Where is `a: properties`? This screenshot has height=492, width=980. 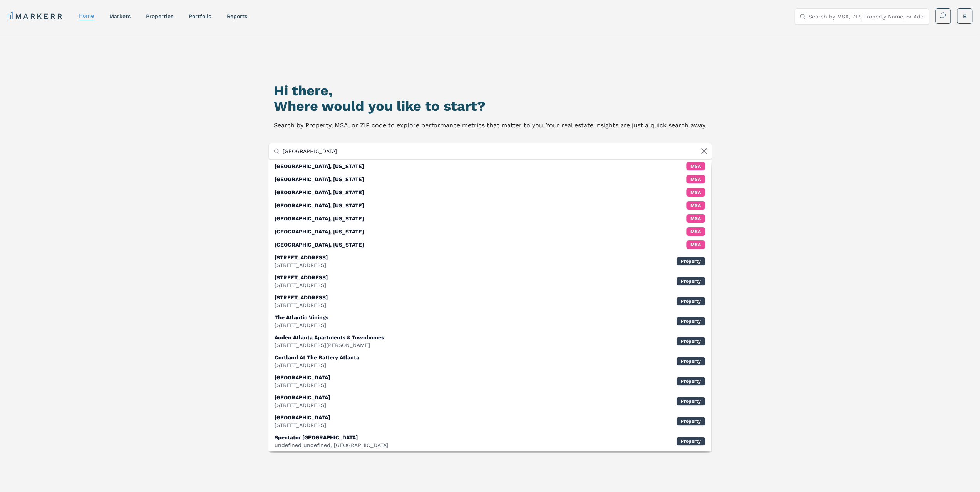
a: properties is located at coordinates (160, 16).